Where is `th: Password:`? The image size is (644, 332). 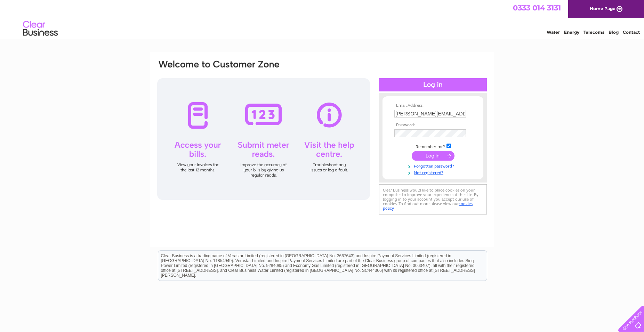
th: Password: is located at coordinates (433, 126).